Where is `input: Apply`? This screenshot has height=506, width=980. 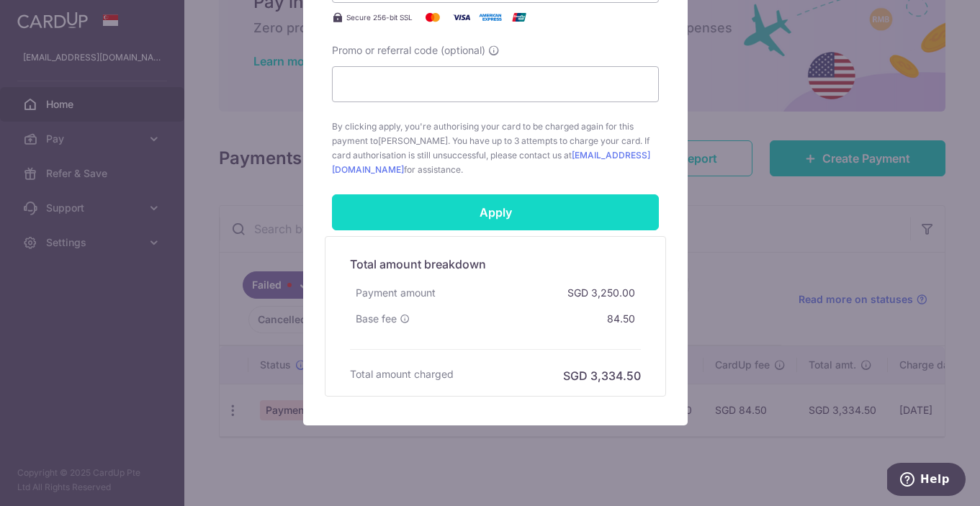 input: Apply is located at coordinates (496, 212).